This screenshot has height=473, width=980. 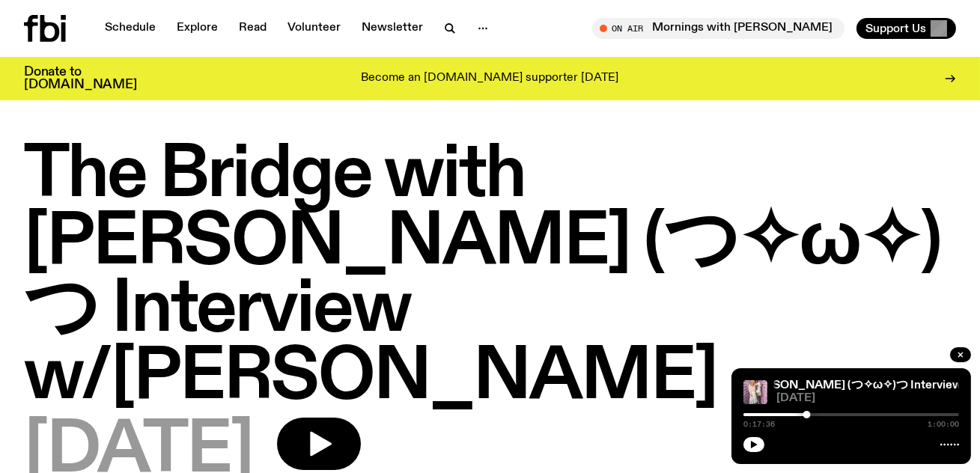 I want to click on button: Support Us, so click(x=906, y=28).